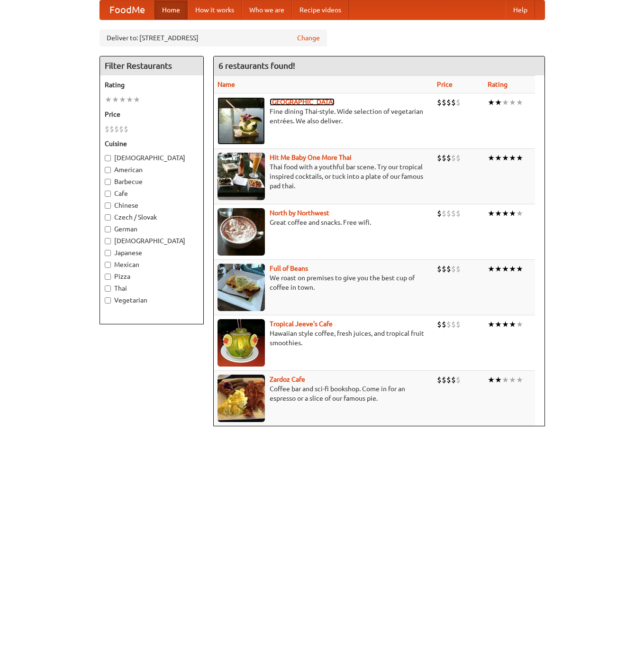  What do you see at coordinates (241, 232) in the screenshot?
I see `img: north.jpg` at bounding box center [241, 232].